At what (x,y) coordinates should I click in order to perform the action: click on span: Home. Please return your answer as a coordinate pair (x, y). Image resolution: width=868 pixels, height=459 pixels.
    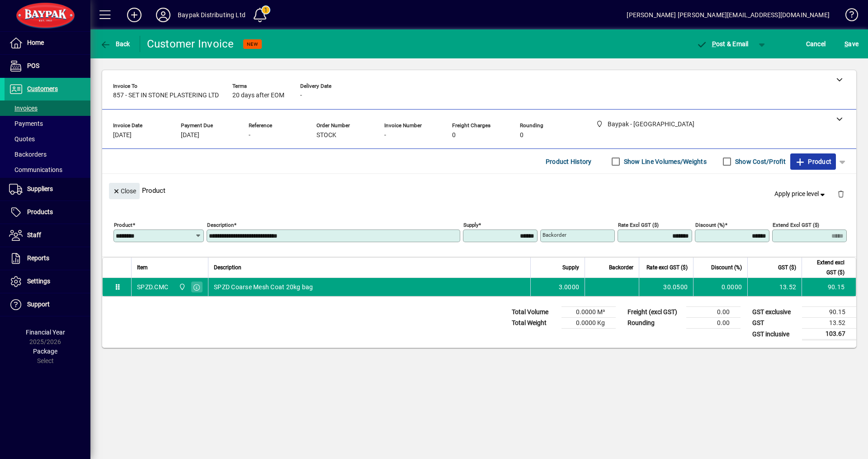
    Looking at the image, I should click on (35, 43).